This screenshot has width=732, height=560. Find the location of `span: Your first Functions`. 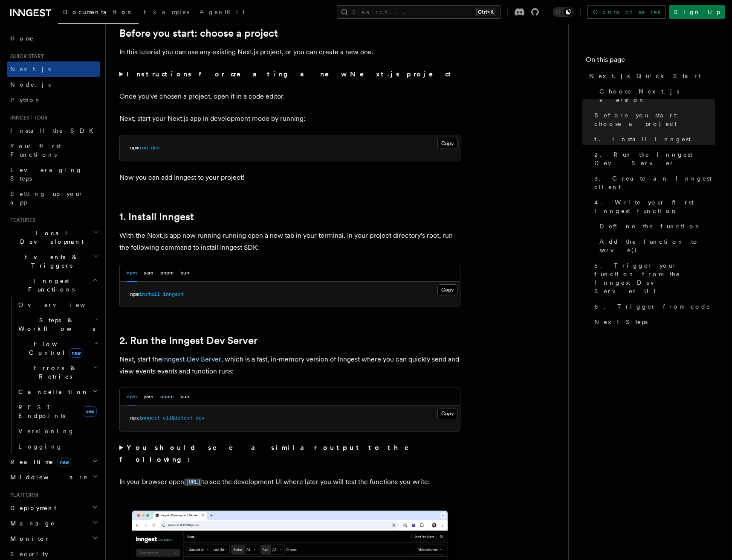

span: Your first Functions is located at coordinates (35, 150).